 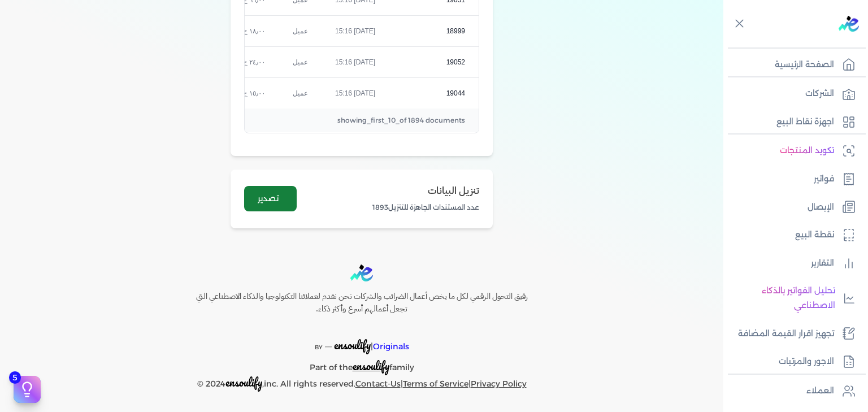 I want to click on span: BY, so click(x=318, y=347).